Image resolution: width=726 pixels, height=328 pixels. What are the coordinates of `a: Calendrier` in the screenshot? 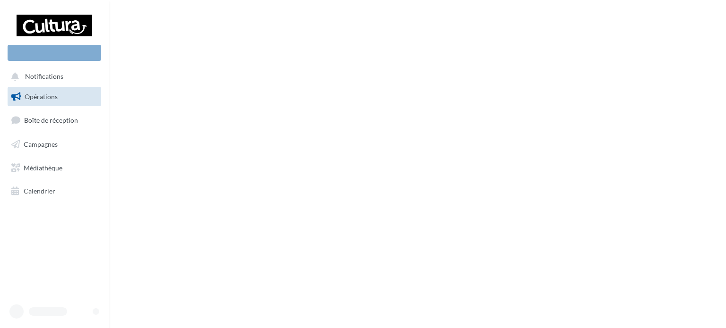 It's located at (54, 191).